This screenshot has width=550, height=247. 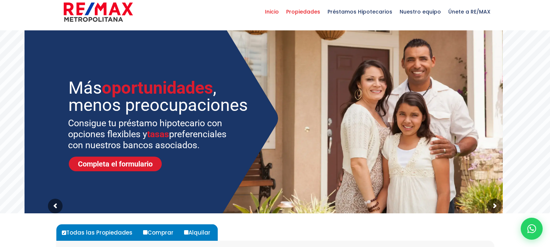 I want to click on sr7-txt: Consigue tu préstamo hipotecario con opciones flexibles y preferenciales con nuestros bancos asoc..., so click(x=152, y=134).